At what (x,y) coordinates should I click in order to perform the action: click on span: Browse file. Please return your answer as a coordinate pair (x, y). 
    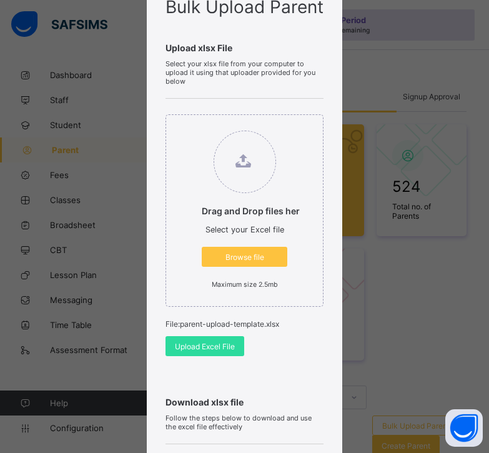
    Looking at the image, I should click on (244, 257).